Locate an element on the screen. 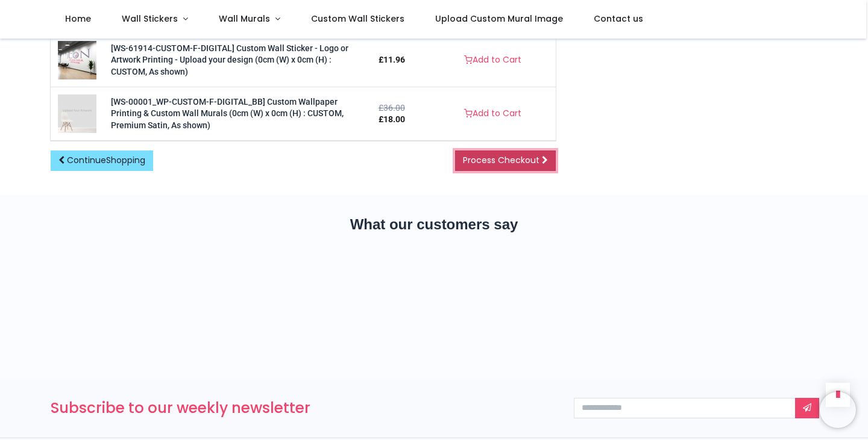 This screenshot has width=868, height=440. a: ContinueShopping is located at coordinates (102, 161).